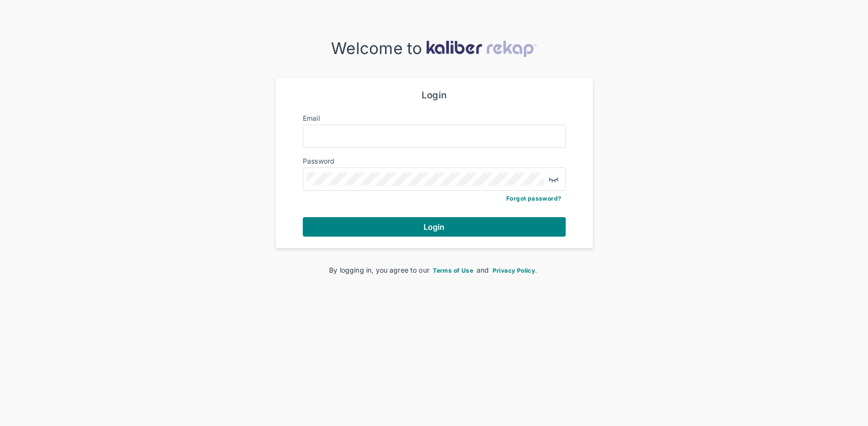 This screenshot has height=426, width=868. Describe the element at coordinates (553, 179) in the screenshot. I see `img: eye-closed.fa43b6e4.svg` at that location.